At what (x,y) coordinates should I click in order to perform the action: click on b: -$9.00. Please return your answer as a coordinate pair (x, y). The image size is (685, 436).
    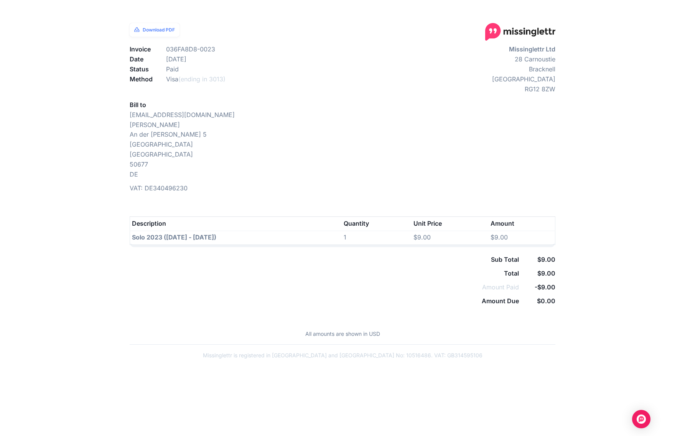
    Looking at the image, I should click on (545, 287).